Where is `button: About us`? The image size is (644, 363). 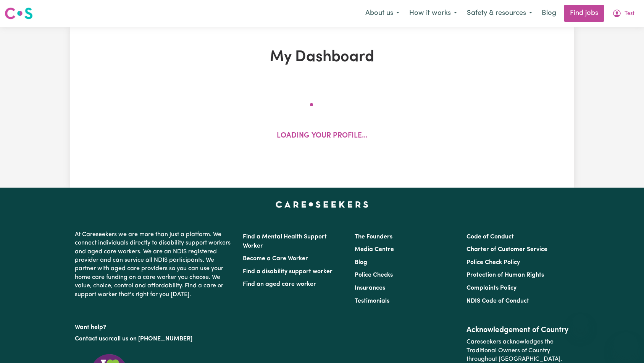
button: About us is located at coordinates (382, 14).